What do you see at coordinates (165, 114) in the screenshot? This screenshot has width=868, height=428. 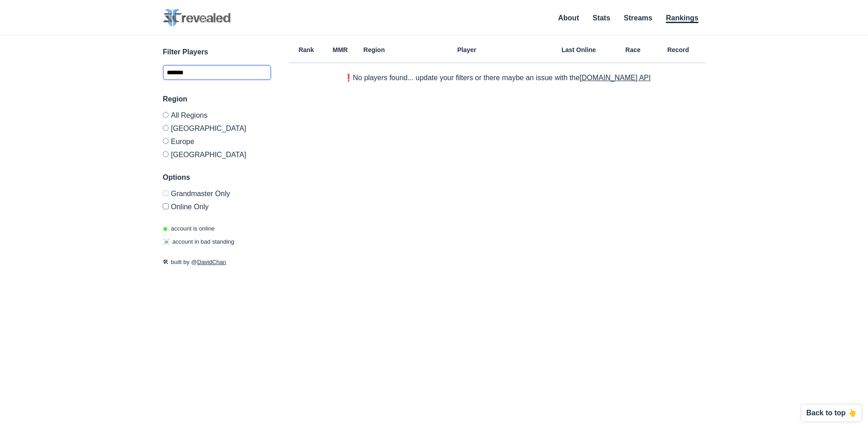 I see `input: All Regions` at bounding box center [165, 114].